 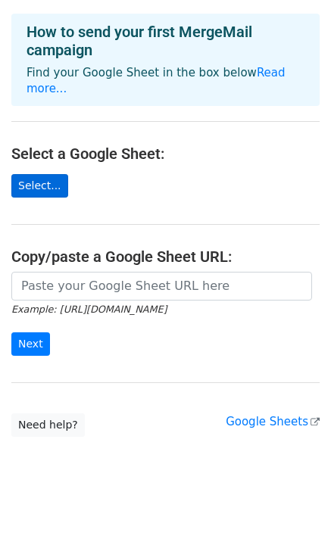 I want to click on p: Find your Google Sheet in the box below, so click(x=165, y=81).